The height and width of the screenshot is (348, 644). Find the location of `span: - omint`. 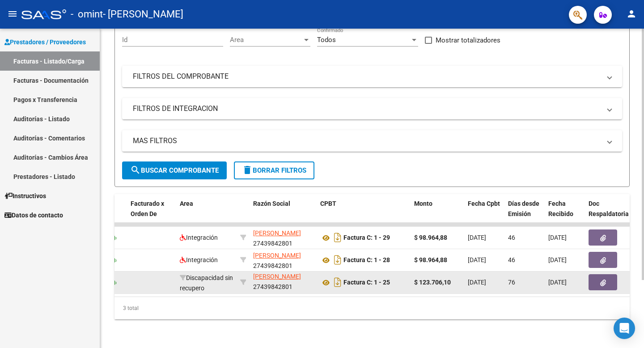

span: - omint is located at coordinates (87, 14).